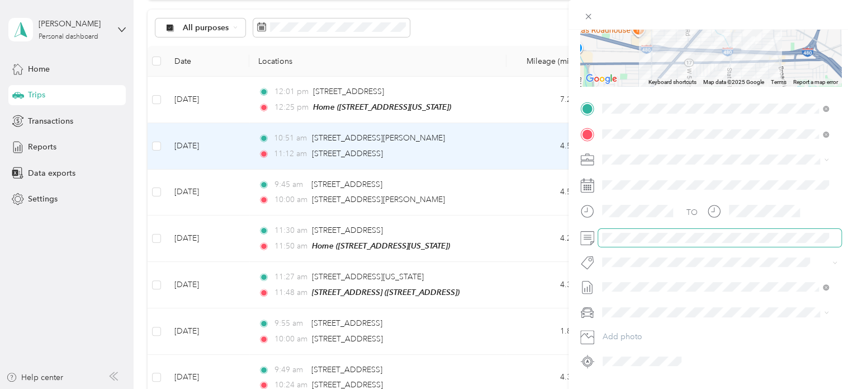 The height and width of the screenshot is (389, 853). Describe the element at coordinates (692, 212) in the screenshot. I see `div: TO` at that location.